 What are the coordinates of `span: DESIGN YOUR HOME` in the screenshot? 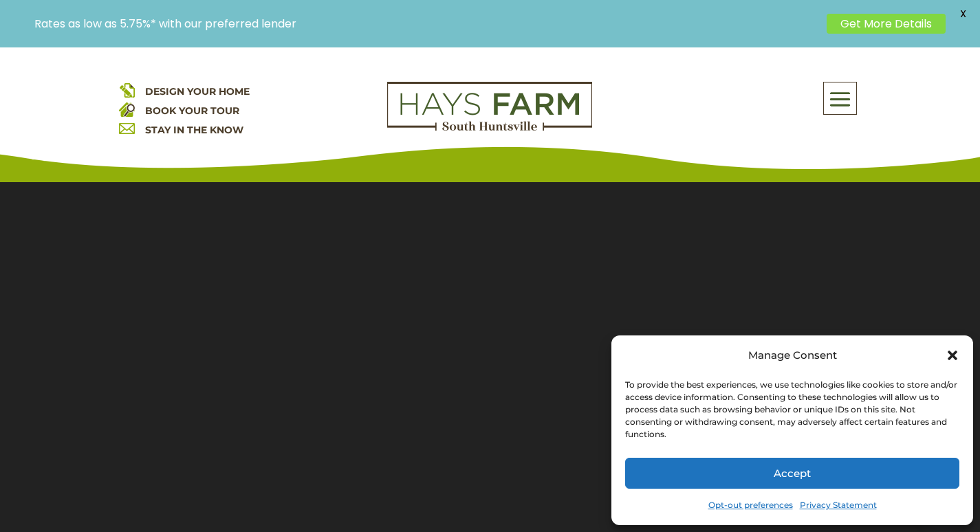 It's located at (197, 91).